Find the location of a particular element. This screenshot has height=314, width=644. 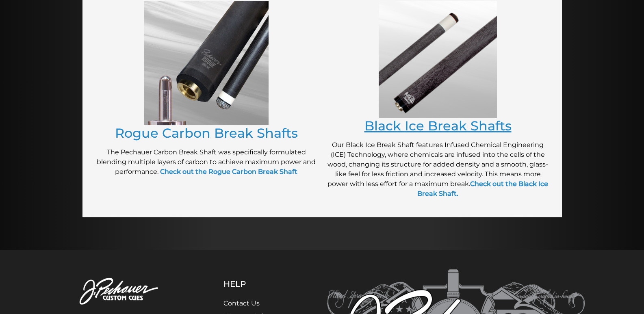

p: Our Black Ice Break Shaft features Infused Chemical Engineering (ICE) Technology, where chemicals... is located at coordinates (438, 170).